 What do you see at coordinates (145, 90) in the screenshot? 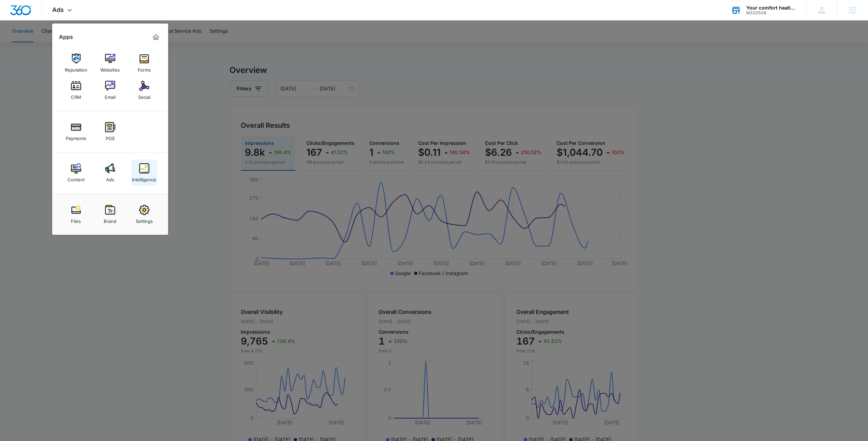
I see `a: Social` at bounding box center [145, 90].